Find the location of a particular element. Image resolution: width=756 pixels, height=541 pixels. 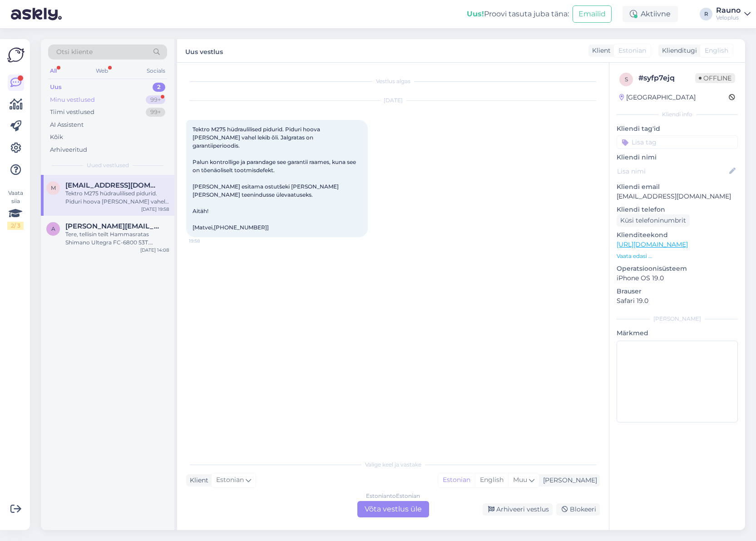

div: R is located at coordinates (706, 14).